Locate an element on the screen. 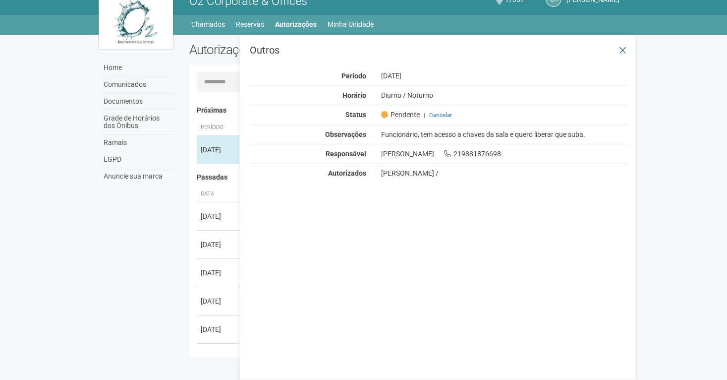 This screenshot has height=380, width=727. a: Autorizações is located at coordinates (296, 24).